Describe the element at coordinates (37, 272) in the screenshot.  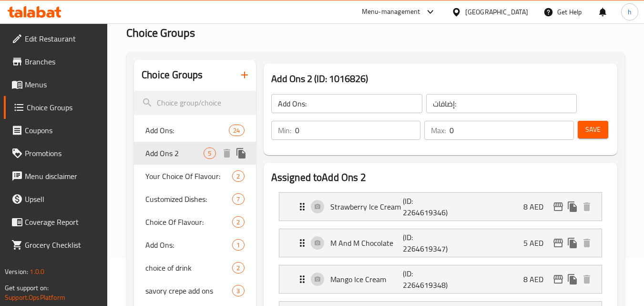
I see `span: 1.0.0` at that location.